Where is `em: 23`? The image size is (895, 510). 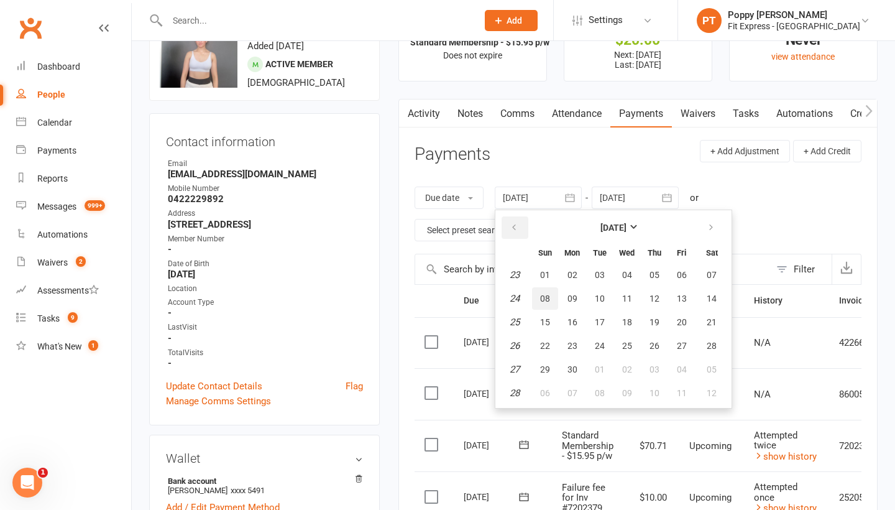 em: 23 is located at coordinates (515, 275).